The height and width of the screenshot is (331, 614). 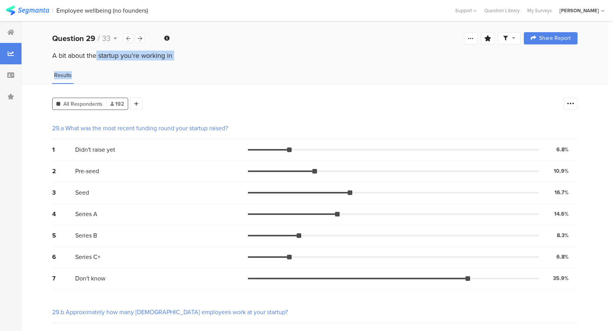 What do you see at coordinates (502, 10) in the screenshot?
I see `div: Question Library` at bounding box center [502, 10].